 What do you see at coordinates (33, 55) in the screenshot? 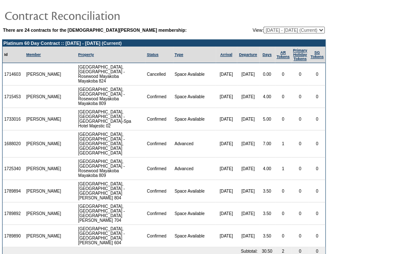
I see `a: Member` at bounding box center [33, 55].